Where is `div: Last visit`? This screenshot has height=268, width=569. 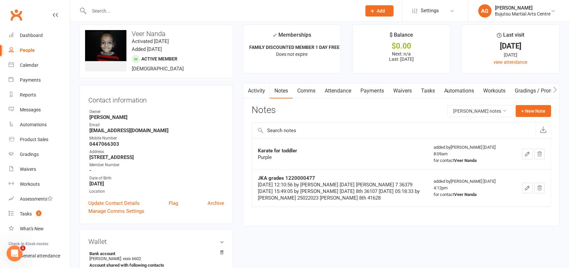
div: Last visit is located at coordinates (510, 37).